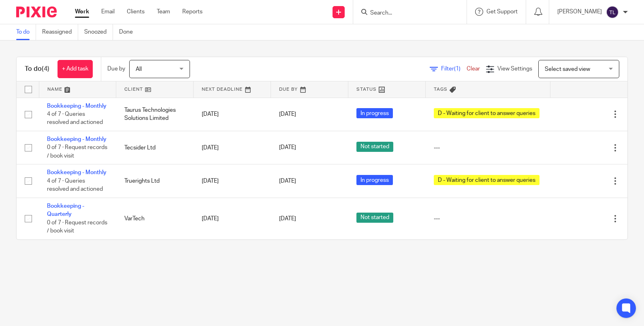  What do you see at coordinates (82, 12) in the screenshot?
I see `a: Work` at bounding box center [82, 12].